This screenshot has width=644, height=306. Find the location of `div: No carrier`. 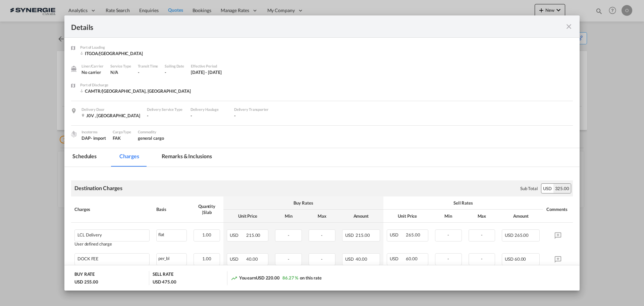

div: No carrier is located at coordinates (92, 72).